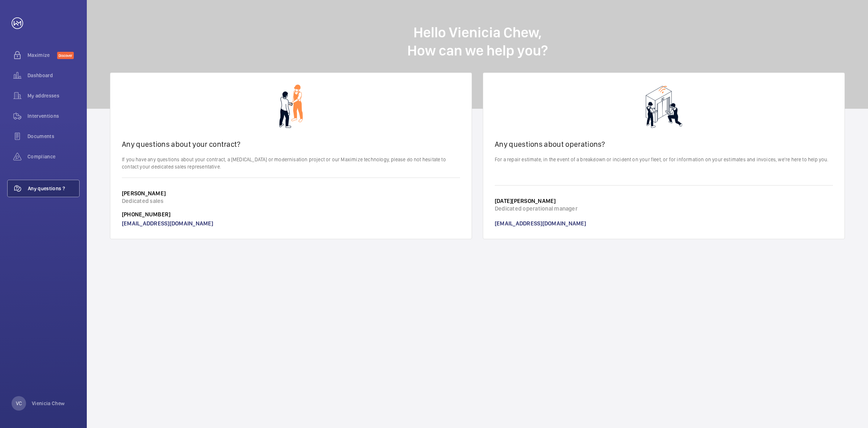 This screenshot has height=428, width=868. Describe the element at coordinates (66, 56) in the screenshot. I see `span: Discover` at that location.